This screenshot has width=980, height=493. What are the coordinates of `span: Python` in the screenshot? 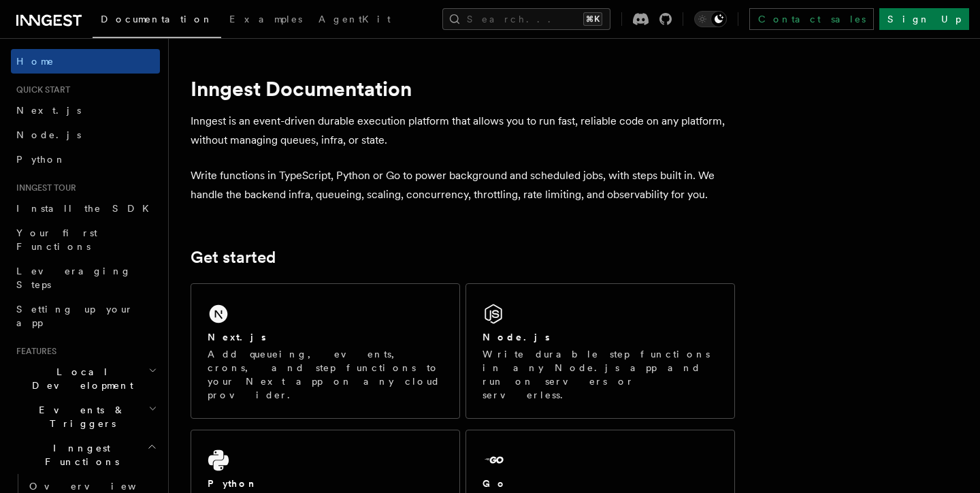 It's located at (41, 159).